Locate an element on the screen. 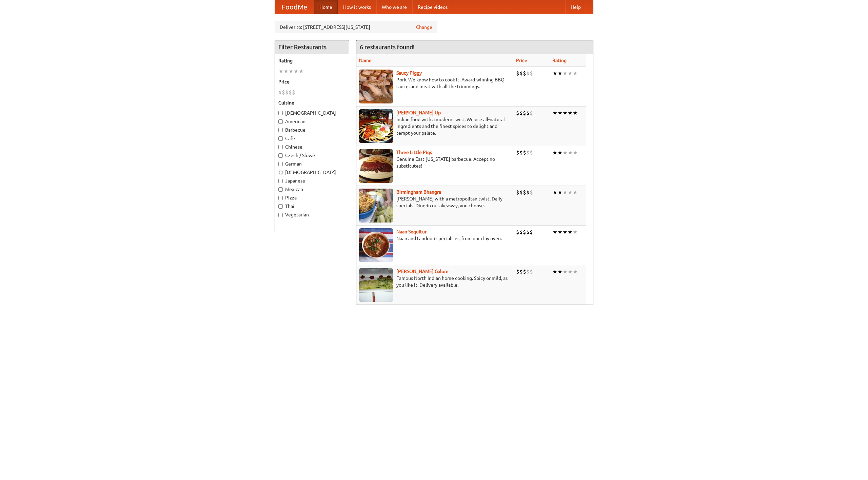 Image resolution: width=868 pixels, height=480 pixels. input: Japanese is located at coordinates (280, 181).